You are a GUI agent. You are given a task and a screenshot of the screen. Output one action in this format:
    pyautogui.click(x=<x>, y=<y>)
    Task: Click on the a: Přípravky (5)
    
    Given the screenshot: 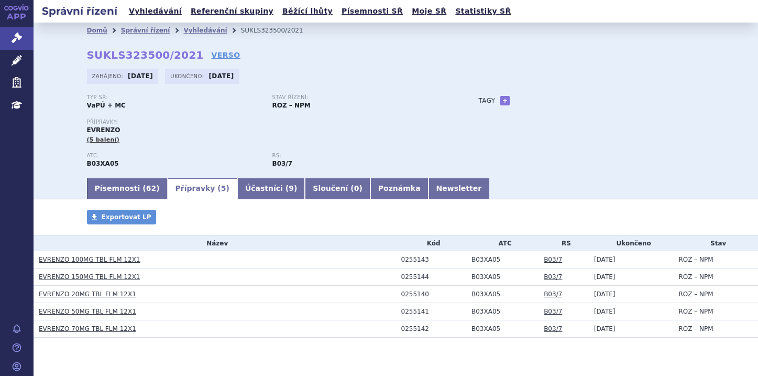 What is the action you would take?
    pyautogui.click(x=202, y=189)
    